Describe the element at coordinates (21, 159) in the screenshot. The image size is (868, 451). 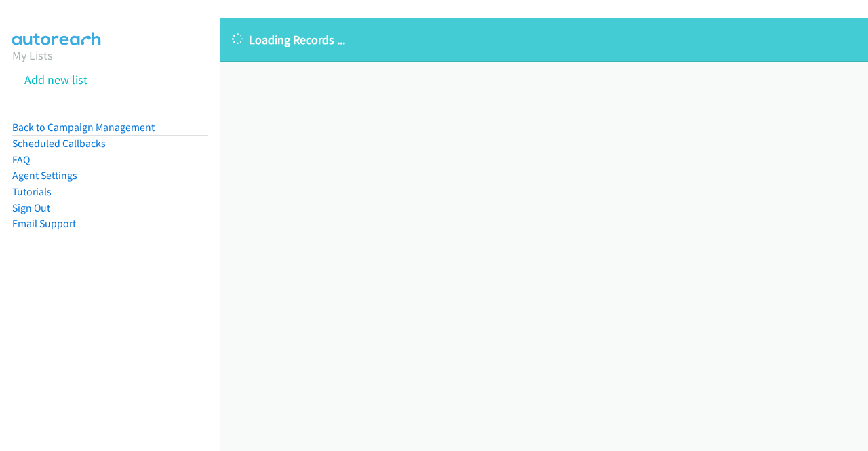
I see `a: FAQ` at that location.